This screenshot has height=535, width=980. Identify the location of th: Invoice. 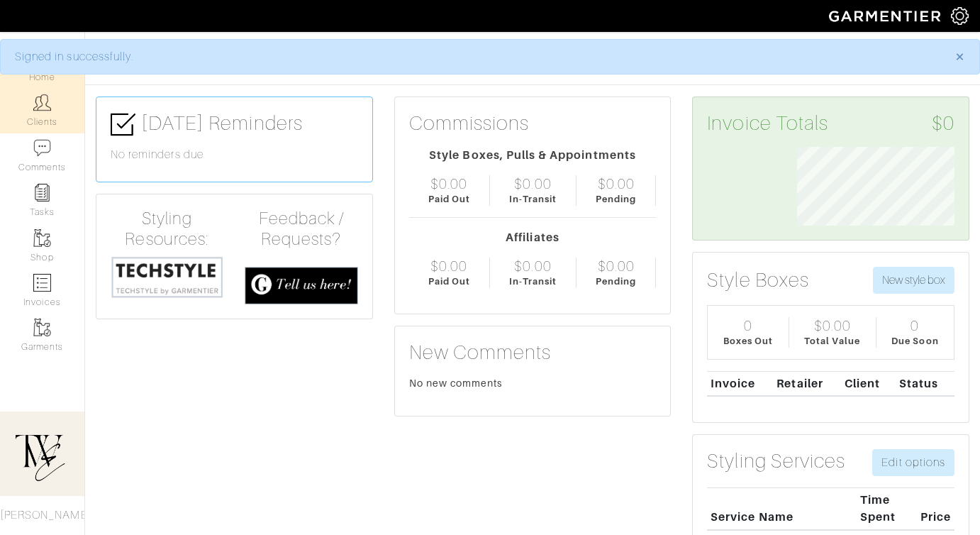
(739, 383).